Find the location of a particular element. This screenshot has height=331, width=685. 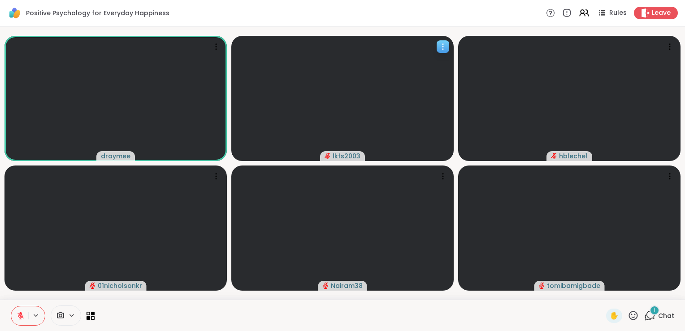

span: Chat is located at coordinates (666, 315).